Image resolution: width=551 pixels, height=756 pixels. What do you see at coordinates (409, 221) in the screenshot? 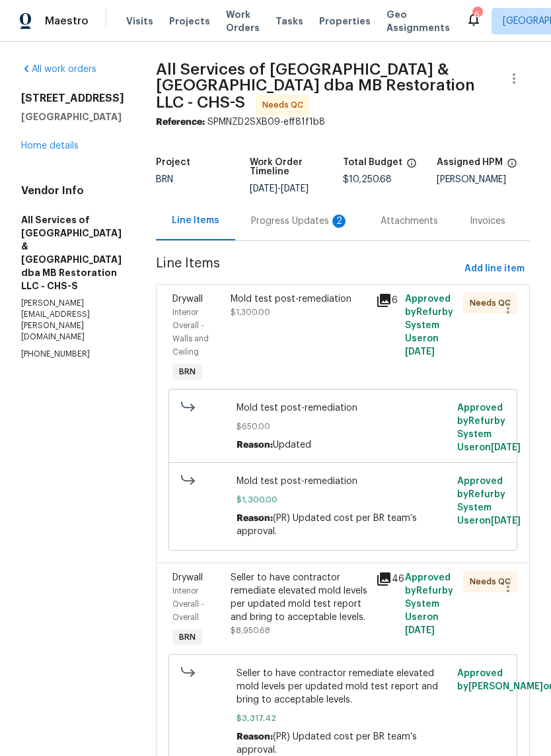
I see `div: Attachments` at bounding box center [409, 221].